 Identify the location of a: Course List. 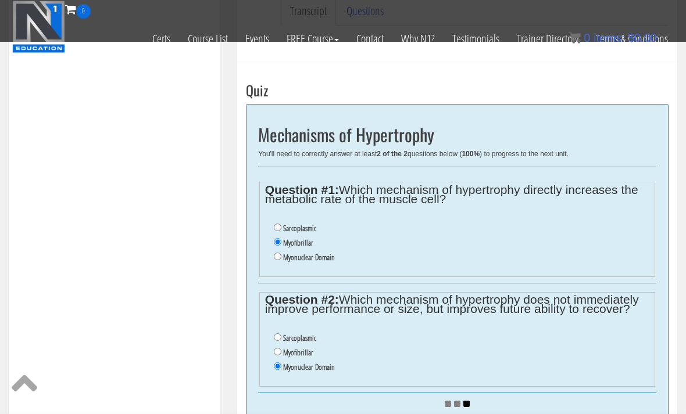
(207, 39).